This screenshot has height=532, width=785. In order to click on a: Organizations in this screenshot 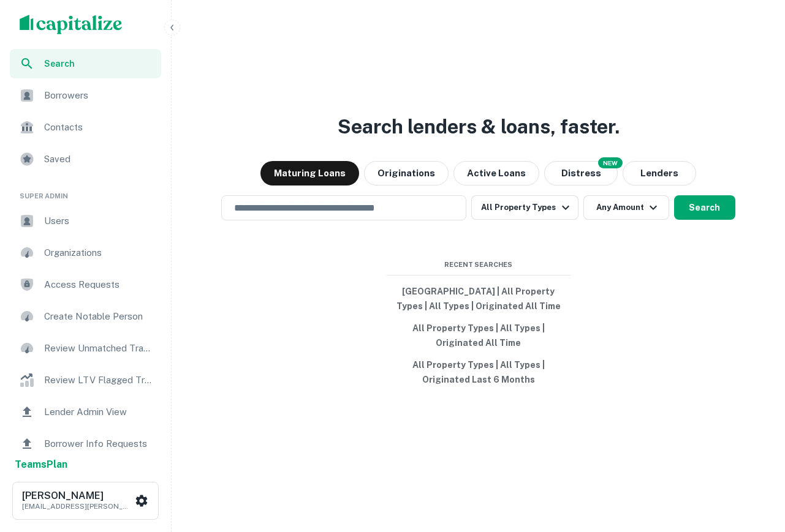, I will do `click(85, 253)`.